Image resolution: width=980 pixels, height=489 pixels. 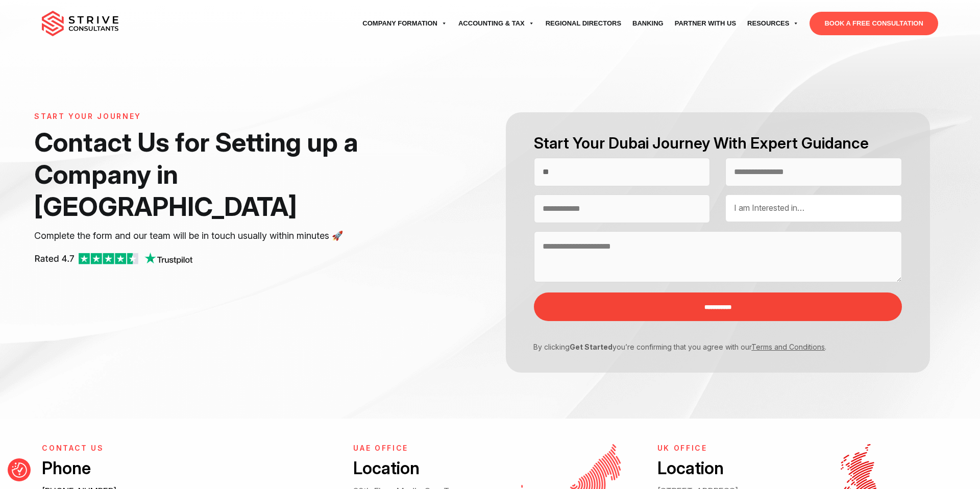 I want to click on a: Accounting & Tax, so click(x=496, y=23).